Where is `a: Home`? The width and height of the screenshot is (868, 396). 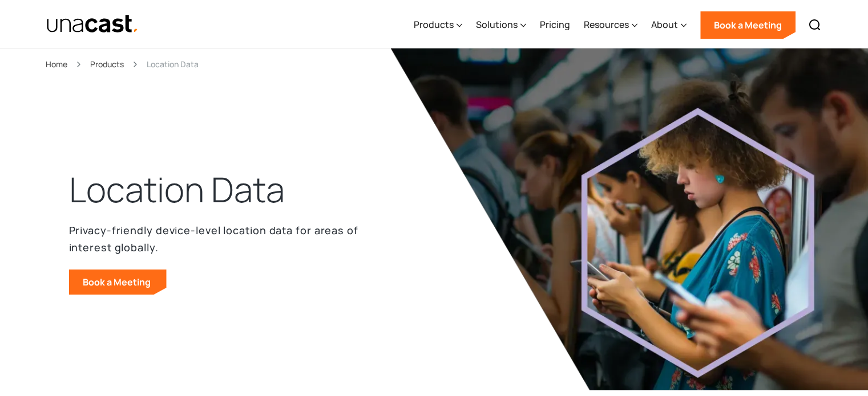 a: Home is located at coordinates (57, 64).